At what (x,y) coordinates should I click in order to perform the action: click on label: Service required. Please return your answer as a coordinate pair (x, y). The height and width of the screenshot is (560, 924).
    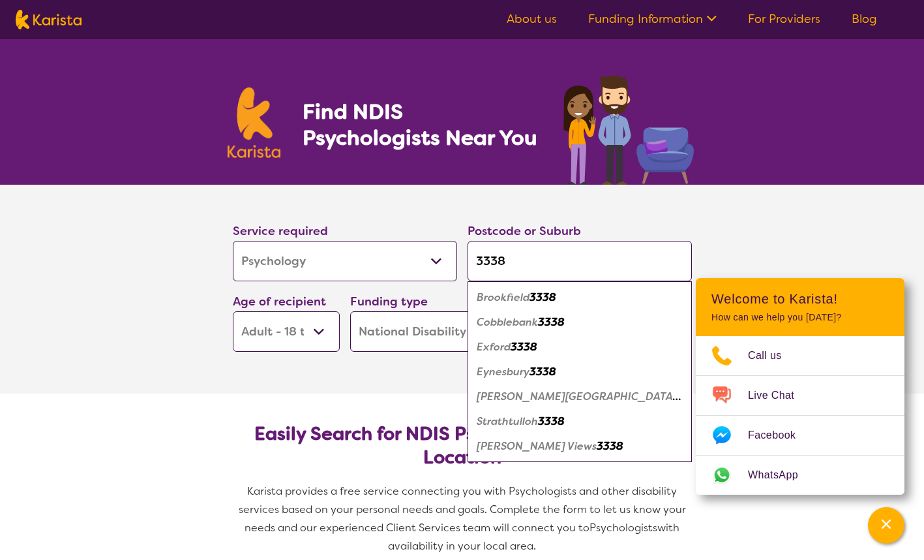
    Looking at the image, I should click on (280, 231).